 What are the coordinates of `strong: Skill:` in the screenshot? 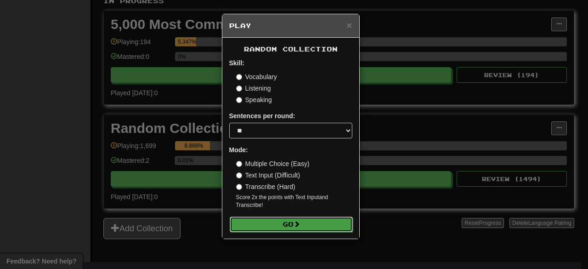 It's located at (237, 63).